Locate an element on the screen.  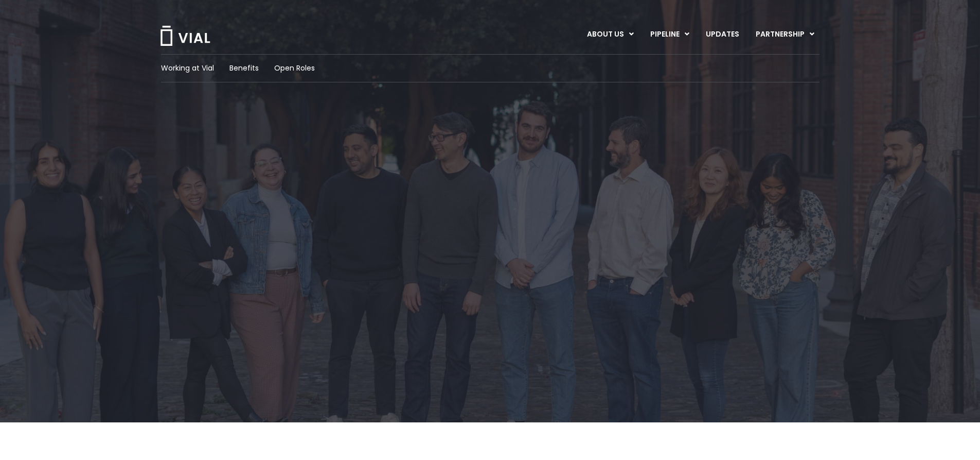
span: Open Roles is located at coordinates (294, 68).